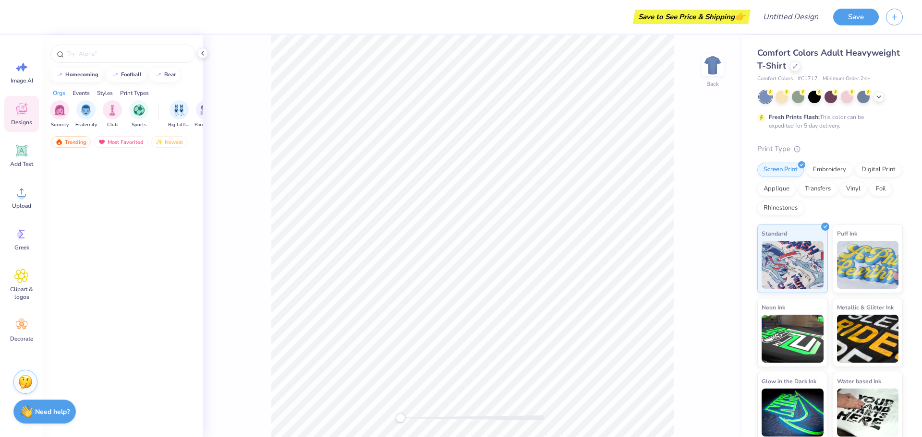  Describe the element at coordinates (82, 74) in the screenshot. I see `div: homecoming` at that location.